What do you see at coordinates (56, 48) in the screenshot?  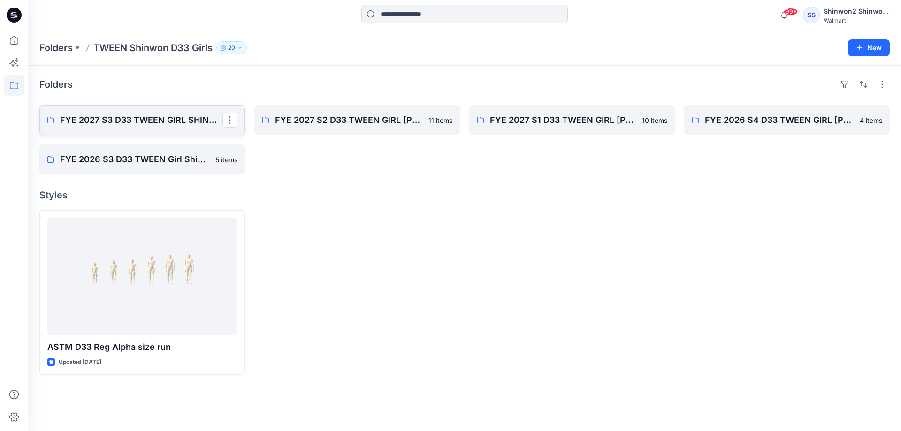 I see `a: Folders` at bounding box center [56, 48].